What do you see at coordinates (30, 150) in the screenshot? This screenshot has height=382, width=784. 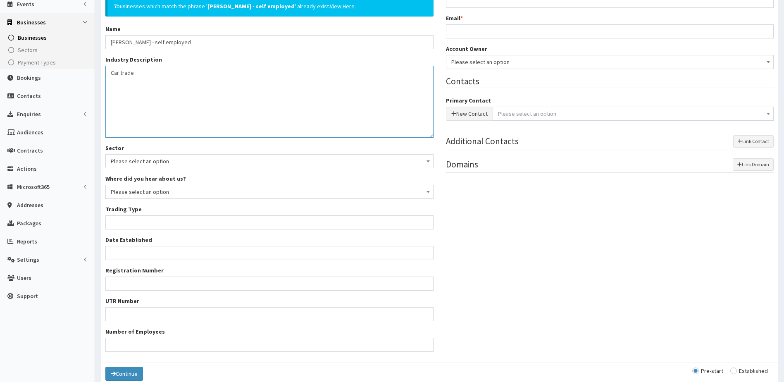 I see `span: Contracts` at bounding box center [30, 150].